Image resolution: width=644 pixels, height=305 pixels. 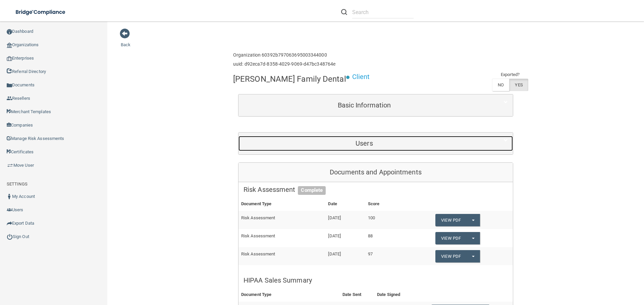 I want to click on th: Score, so click(x=385, y=204).